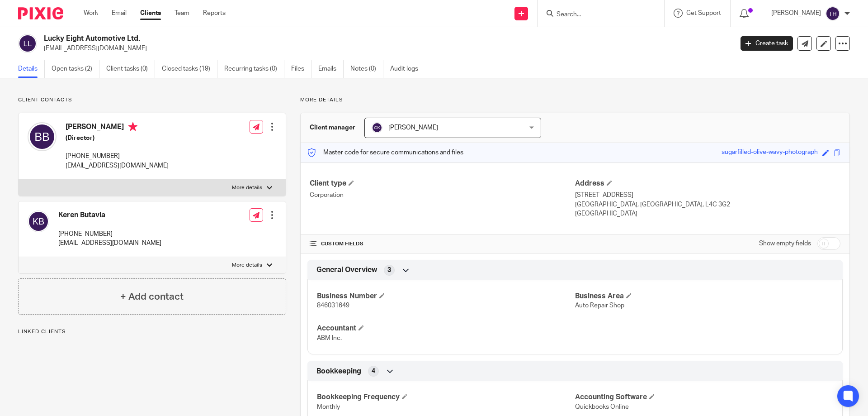 This screenshot has height=416, width=868. I want to click on span: Monthly, so click(328, 406).